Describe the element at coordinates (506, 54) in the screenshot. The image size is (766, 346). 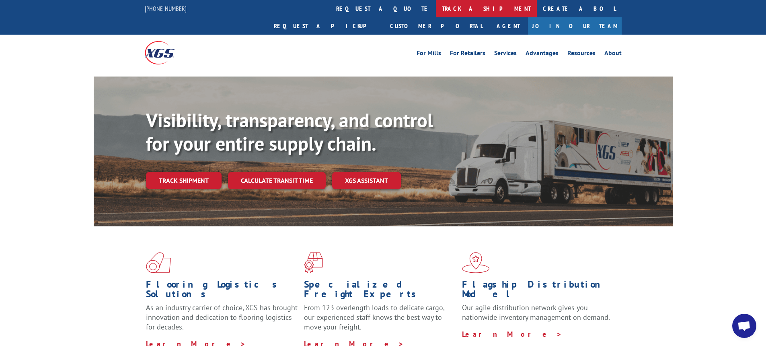
I see `a: Services` at that location.